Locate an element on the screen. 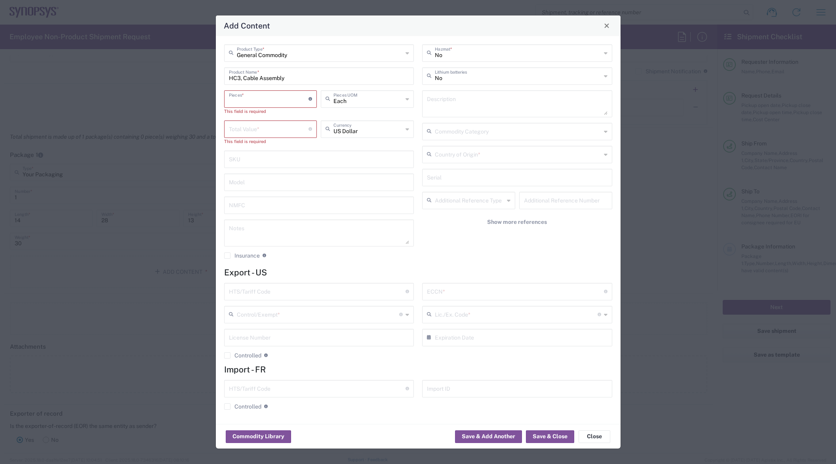 The image size is (836, 464). button: Commodity Library is located at coordinates (258, 436).